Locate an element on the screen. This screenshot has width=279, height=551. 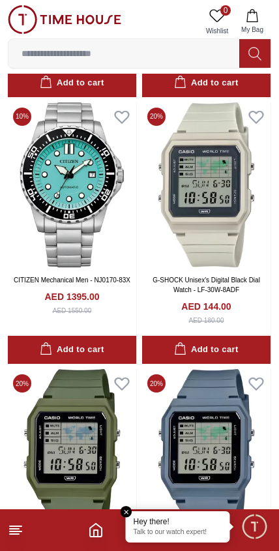
img: G-SHOCK Unisex's Digital Black Dial Watch - LF-30W-3ADF is located at coordinates (72, 451).